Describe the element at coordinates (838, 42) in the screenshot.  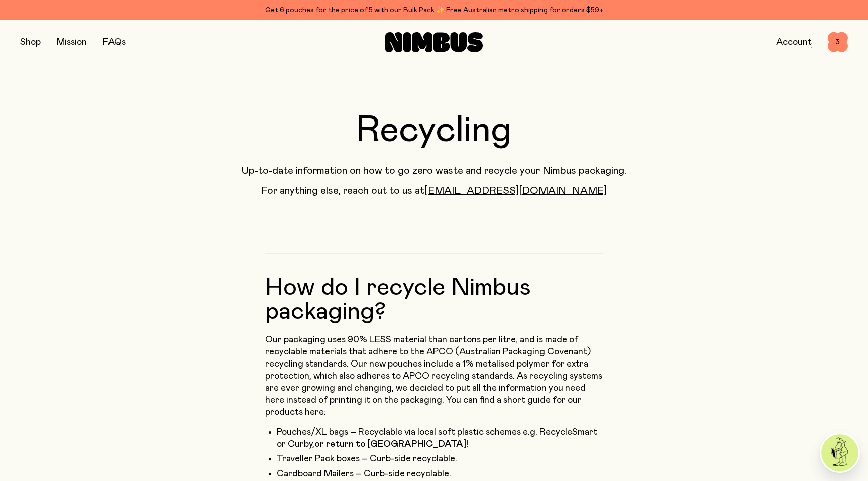
I see `span: 3` at that location.